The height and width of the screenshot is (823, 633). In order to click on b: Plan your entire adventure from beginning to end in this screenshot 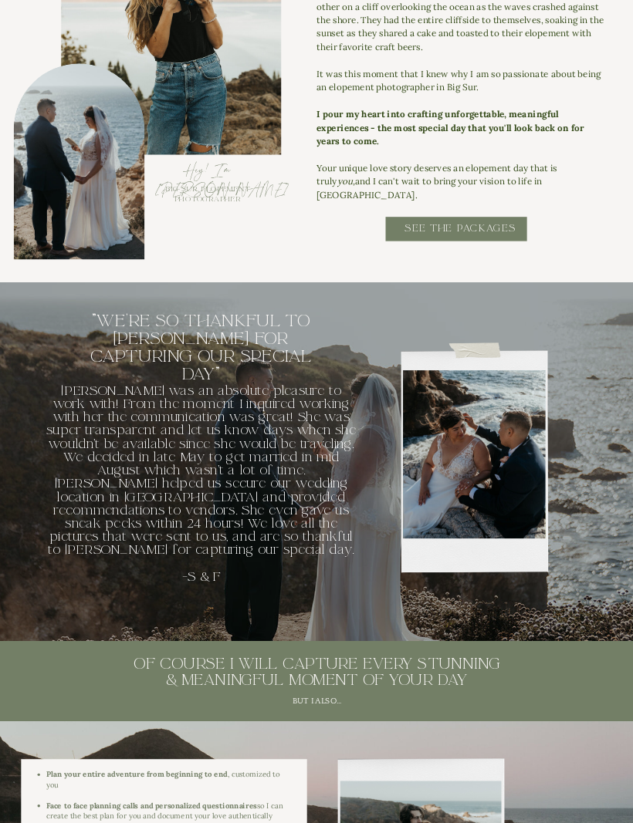, I will do `click(137, 774)`.